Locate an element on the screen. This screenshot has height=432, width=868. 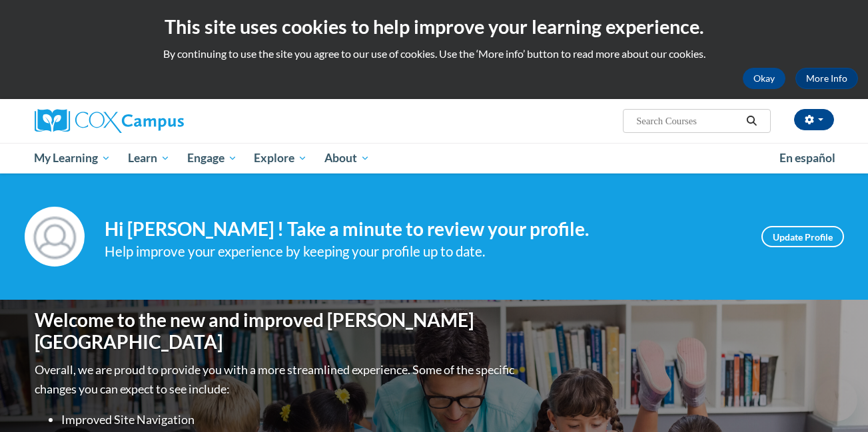
span: My Learning is located at coordinates (72, 158).